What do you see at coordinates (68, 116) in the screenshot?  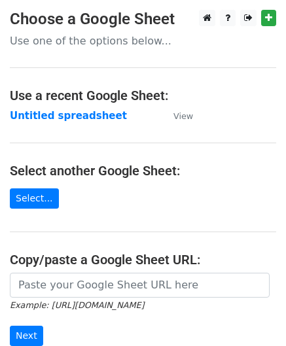 I see `strong: Untitled spreadsheet` at bounding box center [68, 116].